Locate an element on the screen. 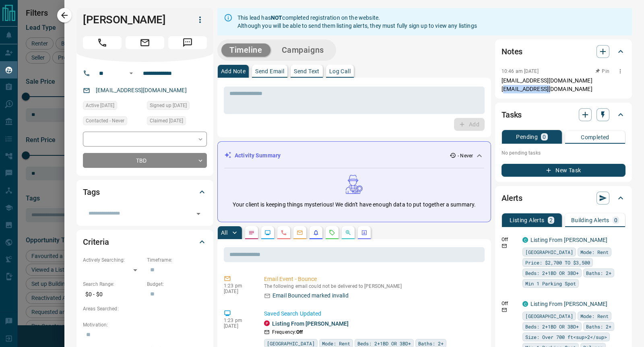 The image size is (644, 347). div: property.ca is located at coordinates (267, 323).